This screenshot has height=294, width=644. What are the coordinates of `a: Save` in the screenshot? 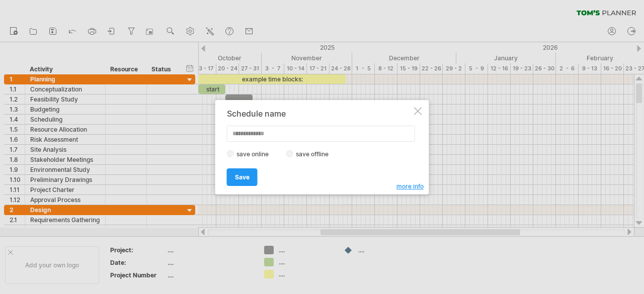 It's located at (242, 177).